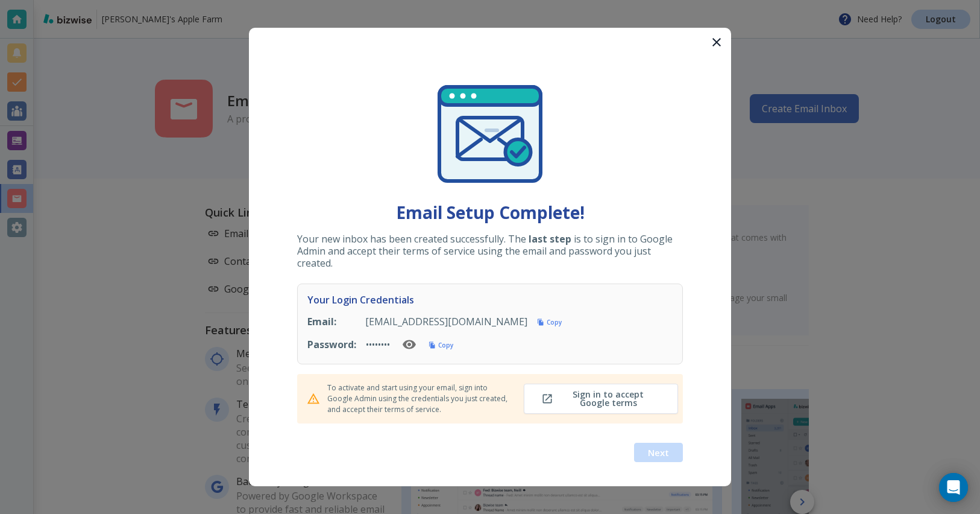 The width and height of the screenshot is (980, 514). Describe the element at coordinates (550, 239) in the screenshot. I see `strong: last step` at that location.